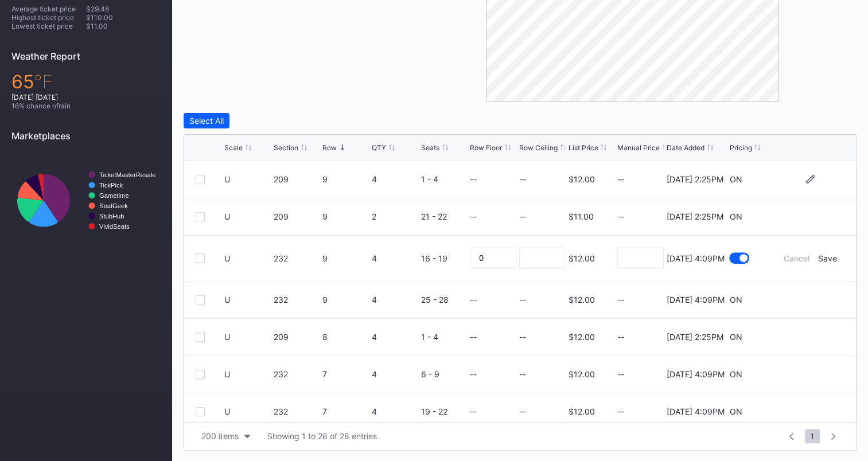 The width and height of the screenshot is (868, 461). Describe the element at coordinates (86, 105) in the screenshot. I see `div: 16 % chance of rain` at that location.